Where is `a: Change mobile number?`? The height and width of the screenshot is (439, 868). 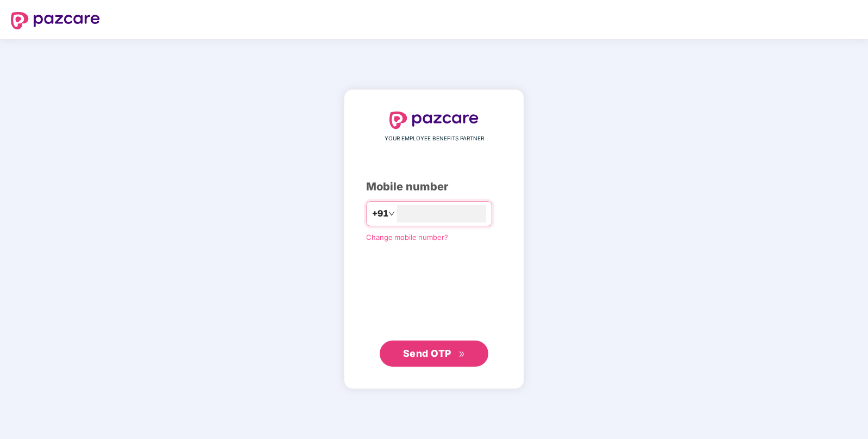
a: Change mobile number? is located at coordinates (407, 237).